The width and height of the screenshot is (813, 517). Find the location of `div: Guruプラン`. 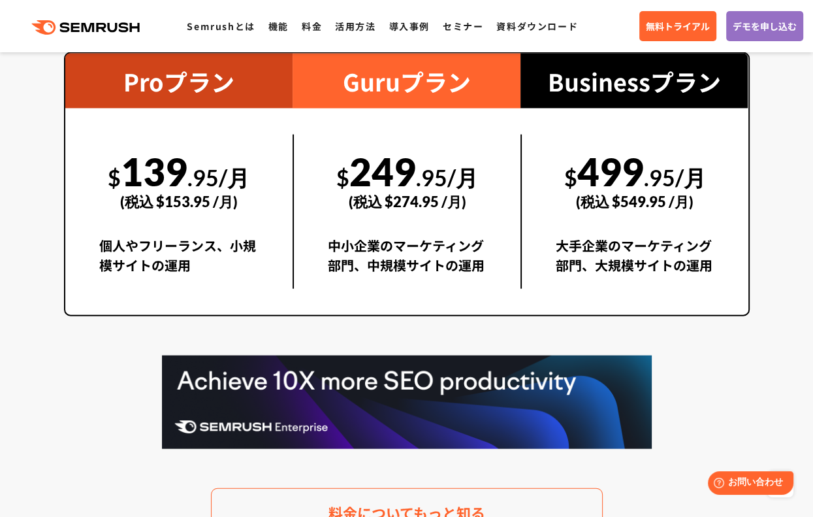

div: Guruプラン is located at coordinates (406, 81).